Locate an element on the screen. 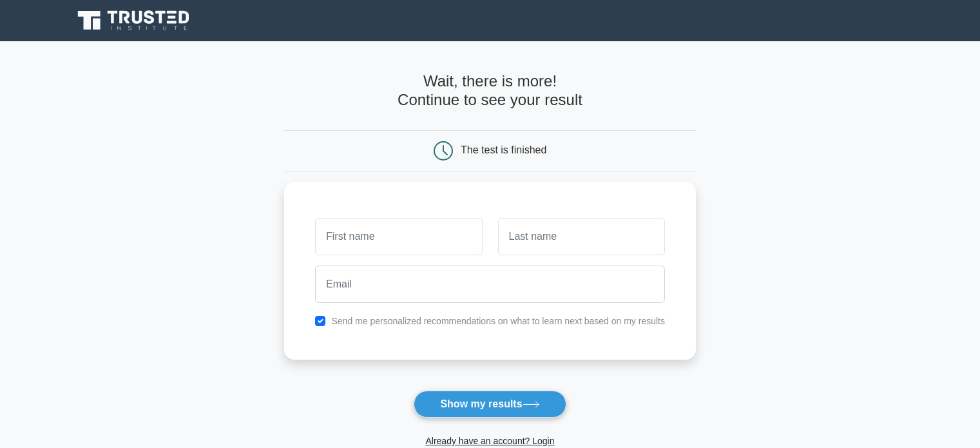  a: Already have an account? Login is located at coordinates (490, 441).